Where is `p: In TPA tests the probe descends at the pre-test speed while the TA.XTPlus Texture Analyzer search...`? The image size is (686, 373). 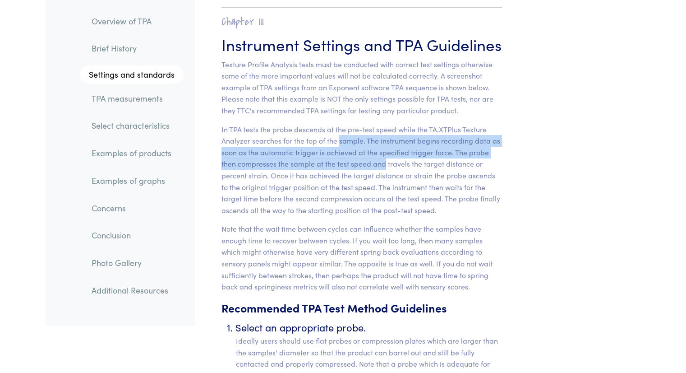
p: In TPA tests the probe descends at the pre-test speed while the TA.XTPlus Texture Analyzer search... is located at coordinates (362, 170).